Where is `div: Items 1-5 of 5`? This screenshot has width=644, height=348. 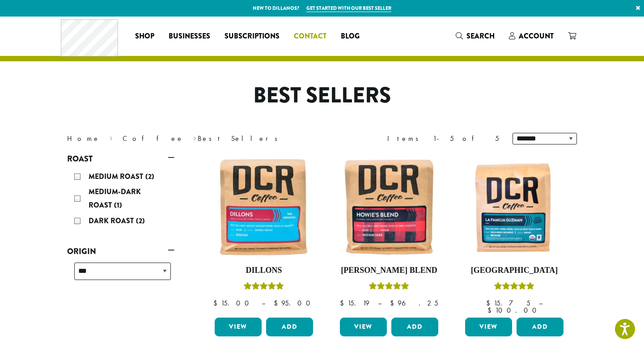 div: Items 1-5 of 5 is located at coordinates (443, 139).